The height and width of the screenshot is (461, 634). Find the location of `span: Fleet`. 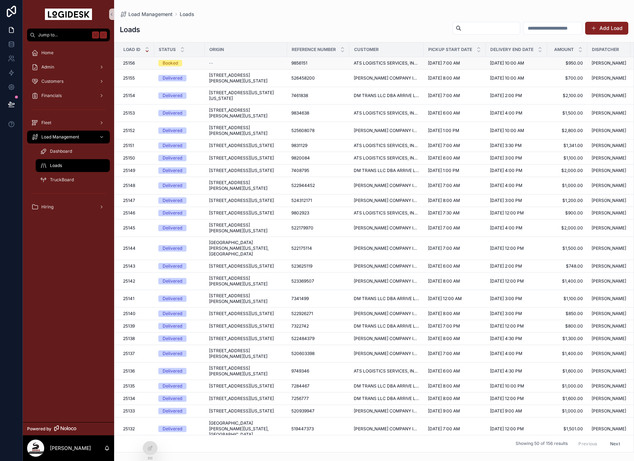

span: Fleet is located at coordinates (46, 123).